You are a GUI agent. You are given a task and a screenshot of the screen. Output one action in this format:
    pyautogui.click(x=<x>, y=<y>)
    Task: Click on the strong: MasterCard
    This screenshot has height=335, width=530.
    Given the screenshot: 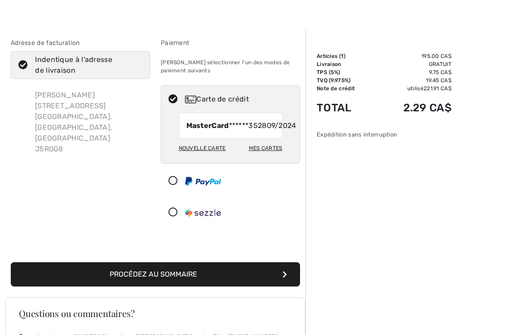 What is the action you would take?
    pyautogui.click(x=208, y=125)
    